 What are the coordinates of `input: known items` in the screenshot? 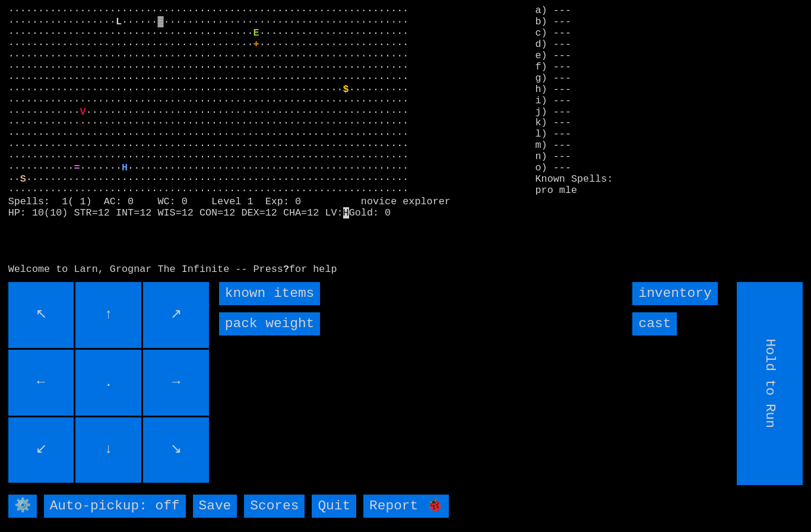 It's located at (270, 293).